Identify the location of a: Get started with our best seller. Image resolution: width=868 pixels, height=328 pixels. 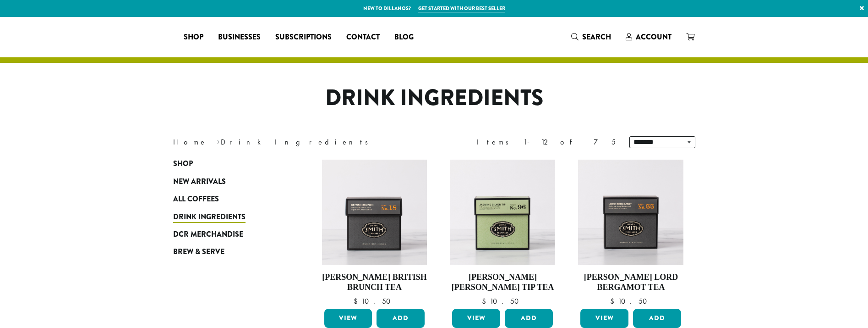
(462, 8).